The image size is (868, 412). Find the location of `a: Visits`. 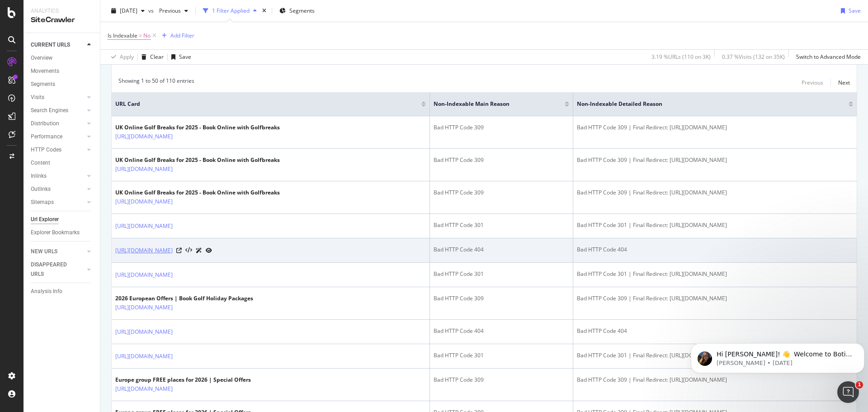

a: Visits is located at coordinates (58, 97).